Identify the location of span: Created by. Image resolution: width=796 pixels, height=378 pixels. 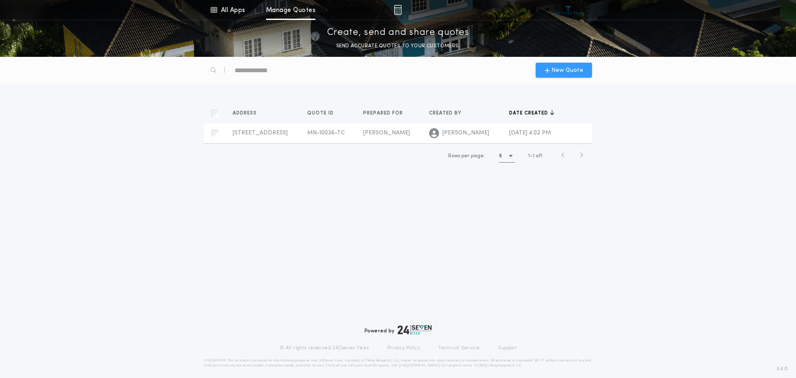
(446, 113).